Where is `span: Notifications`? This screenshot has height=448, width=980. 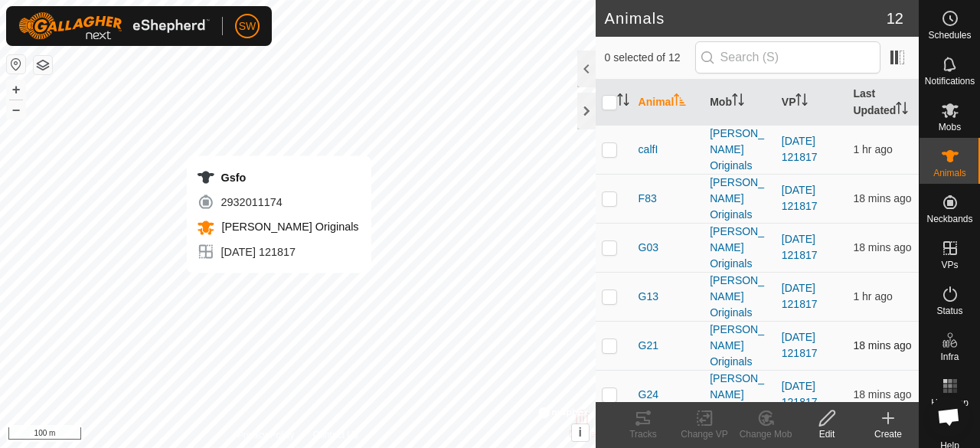
span: Notifications is located at coordinates (949, 81).